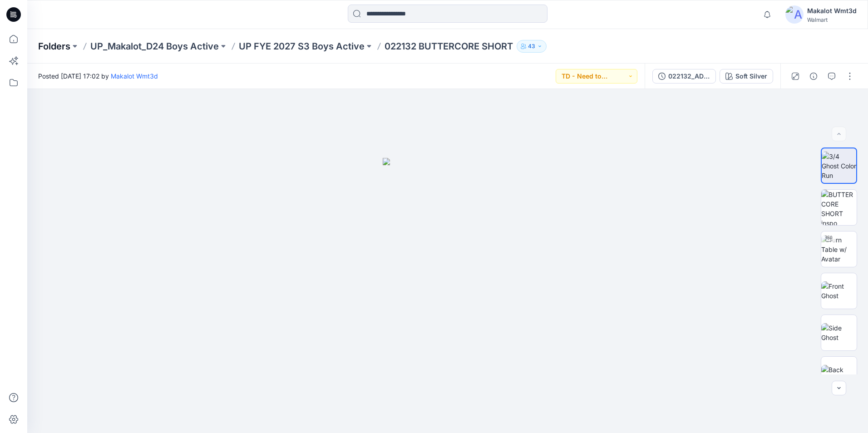  Describe the element at coordinates (840, 333) in the screenshot. I see `img: Side Ghost` at that location.